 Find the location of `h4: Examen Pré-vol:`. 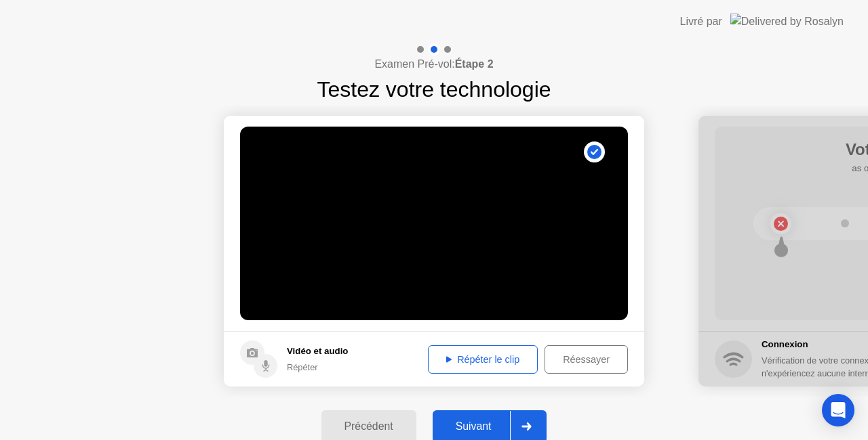

h4: Examen Pré-vol: is located at coordinates (434, 64).